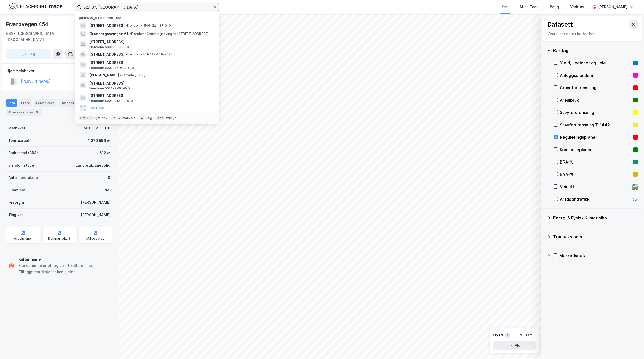 Image resolution: width=644 pixels, height=359 pixels. What do you see at coordinates (110, 89) in the screenshot?
I see `span: Eiendom • 5014-9-96-0-0` at bounding box center [110, 89].